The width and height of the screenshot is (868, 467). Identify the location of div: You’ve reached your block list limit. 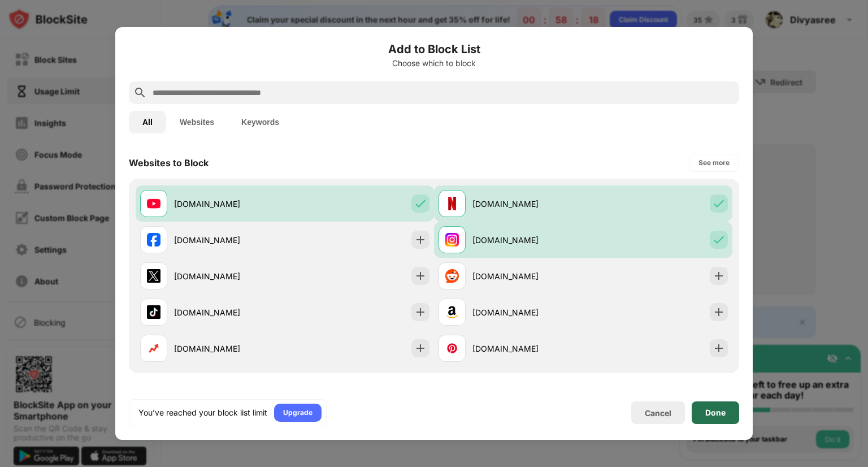
(203, 413).